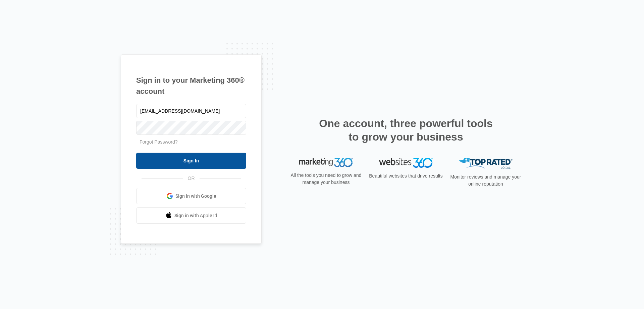 This screenshot has width=644, height=309. What do you see at coordinates (406, 130) in the screenshot?
I see `h2: One account, three powerful tools to grow your business` at bounding box center [406, 130].